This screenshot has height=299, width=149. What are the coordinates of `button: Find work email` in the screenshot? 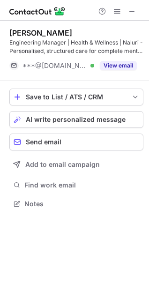 It's located at (76, 185).